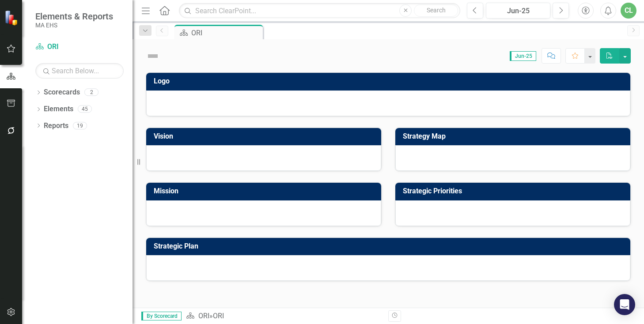 Image resolution: width=644 pixels, height=324 pixels. Describe the element at coordinates (265, 191) in the screenshot. I see `h3: Mission` at that location.